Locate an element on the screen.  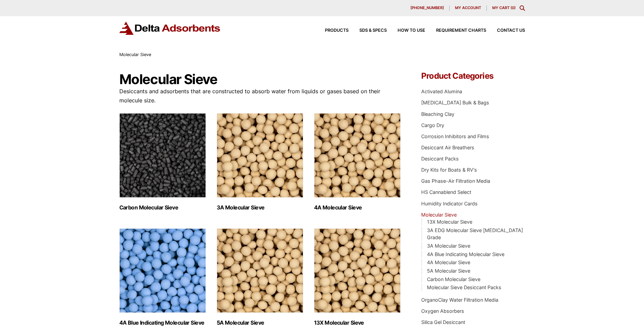
a: OrganoClay Water Filtration Media is located at coordinates (460, 300).